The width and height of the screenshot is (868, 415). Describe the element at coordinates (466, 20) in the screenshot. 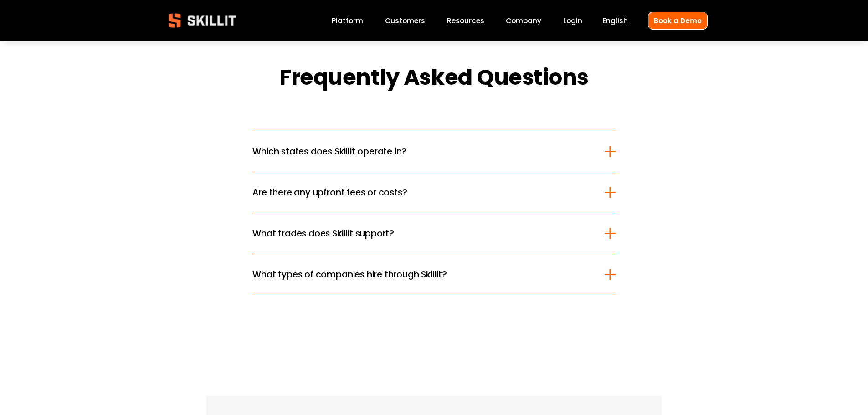

I see `span: Resources` at that location.